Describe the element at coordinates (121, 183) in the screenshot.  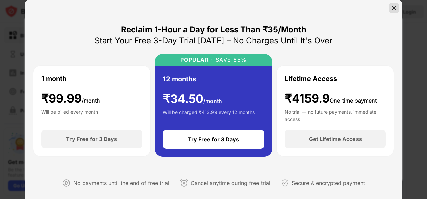
I see `div: No payments until the end of free trial` at that location.